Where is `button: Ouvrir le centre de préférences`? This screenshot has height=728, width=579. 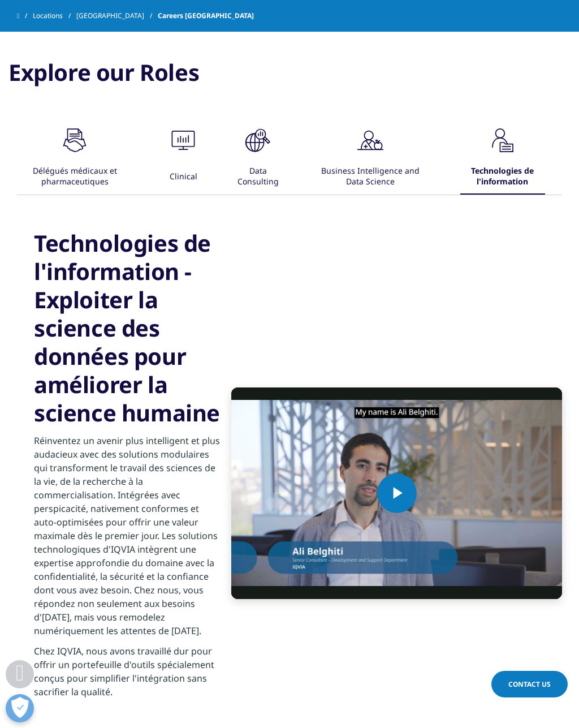
button: Ouvrir le centre de préférences is located at coordinates (19, 709).